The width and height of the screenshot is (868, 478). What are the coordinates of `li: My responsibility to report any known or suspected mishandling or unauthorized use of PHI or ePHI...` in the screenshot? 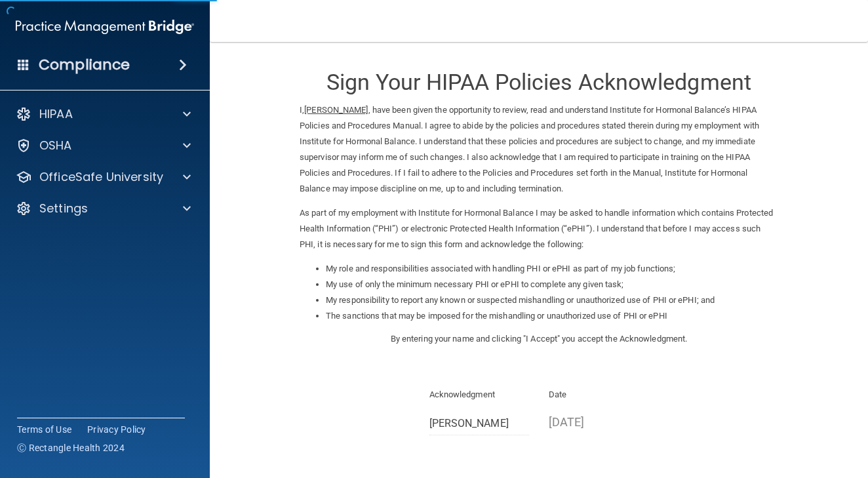 It's located at (552, 300).